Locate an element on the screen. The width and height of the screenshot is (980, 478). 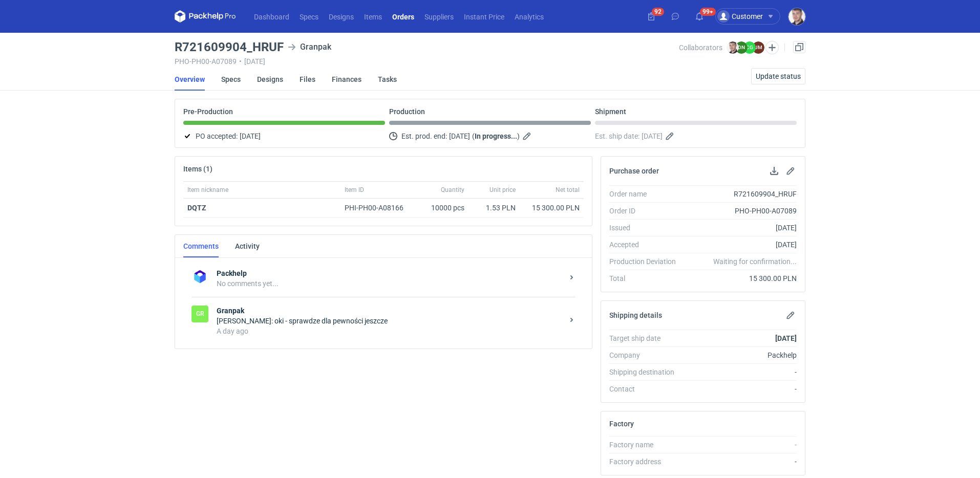
div: No comments yet... is located at coordinates (390, 283).